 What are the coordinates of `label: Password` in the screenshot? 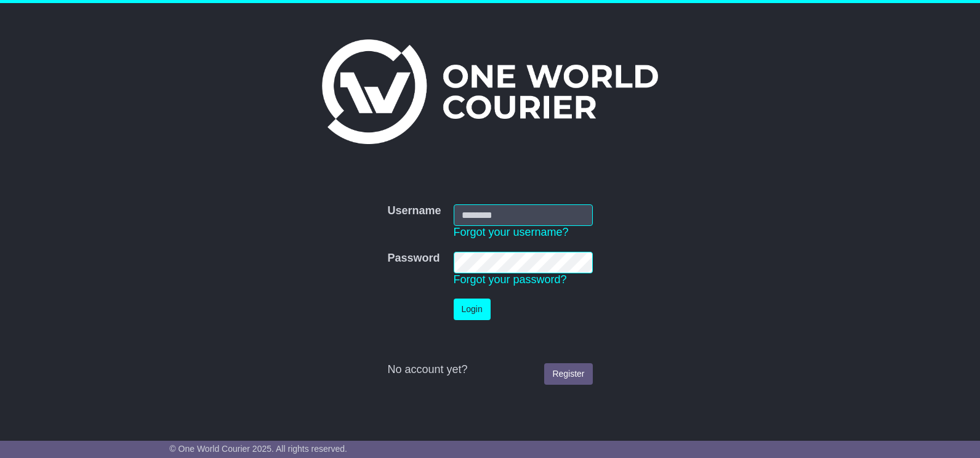 It's located at (413, 259).